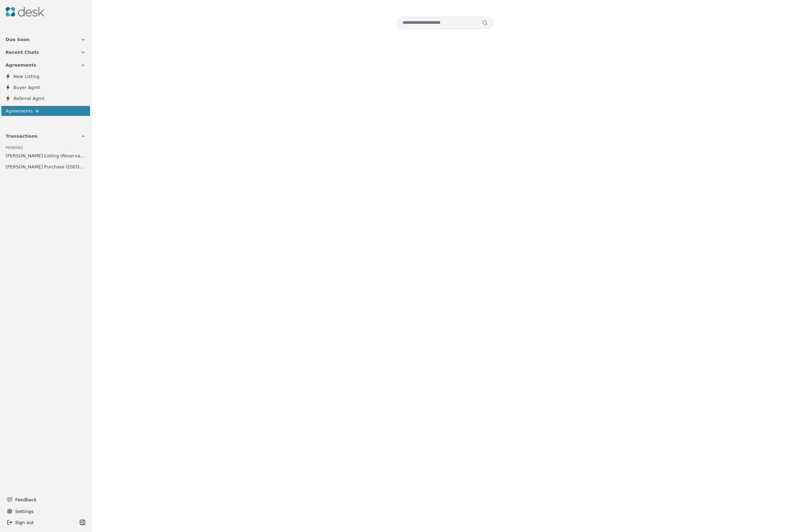 This screenshot has height=532, width=812. What do you see at coordinates (46, 148) in the screenshot?
I see `div: Pending` at bounding box center [46, 148].